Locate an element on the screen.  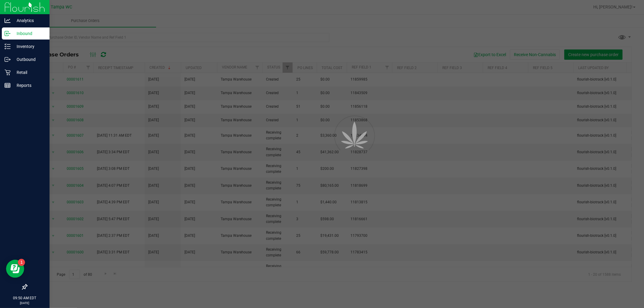
inline-svg: Inventory is located at coordinates (8, 47).